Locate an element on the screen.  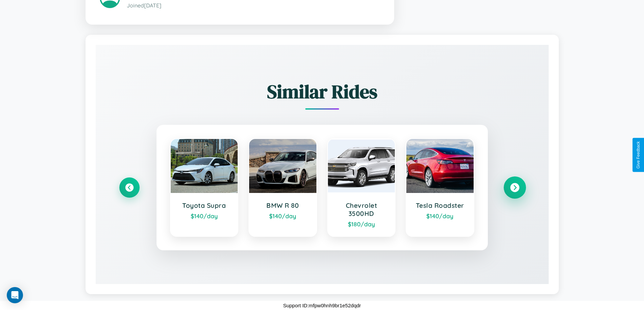
h3: Chevrolet 3500HD is located at coordinates (362, 210).